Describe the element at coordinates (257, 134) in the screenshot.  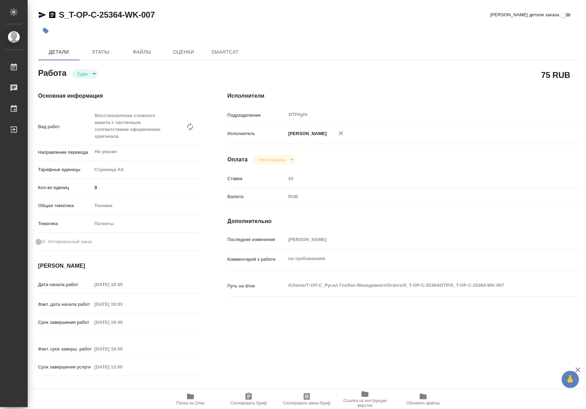
I see `p: Исполнитель` at that location.